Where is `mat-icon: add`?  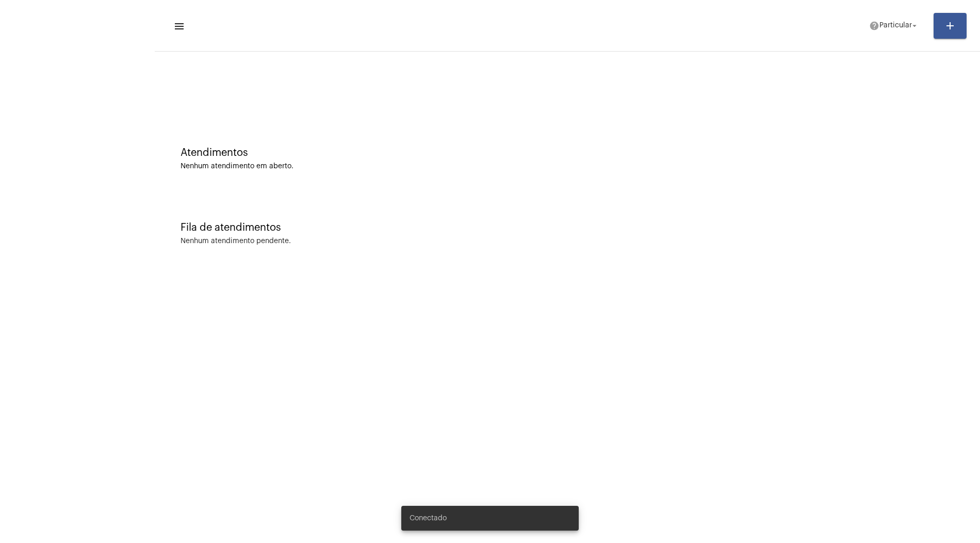 mat-icon: add is located at coordinates (951, 26).